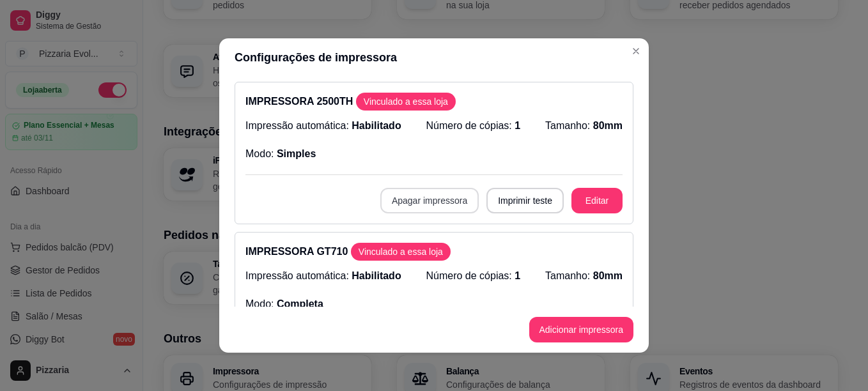 This screenshot has width=868, height=391. What do you see at coordinates (597, 201) in the screenshot?
I see `button: Editar` at bounding box center [597, 201].